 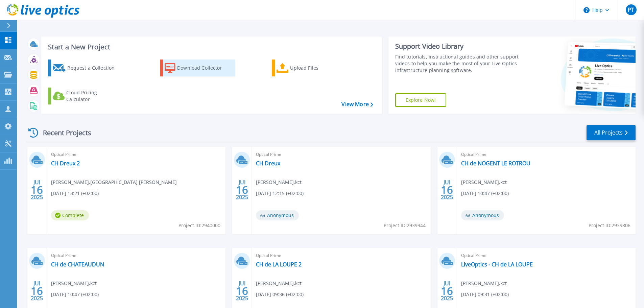 What do you see at coordinates (77, 264) in the screenshot?
I see `a: CH de CHATEAUDUN` at bounding box center [77, 264].